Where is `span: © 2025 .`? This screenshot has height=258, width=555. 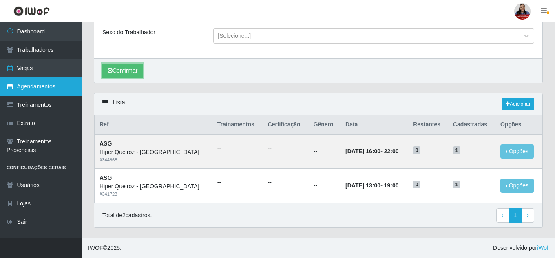 span: © 2025 . is located at coordinates (105, 248).